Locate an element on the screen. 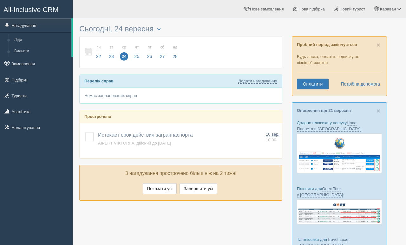 This screenshot has width=406, height=245. small: сб is located at coordinates (162, 47).